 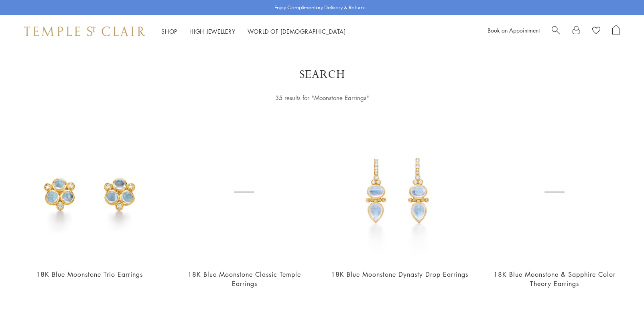 What do you see at coordinates (212, 31) in the screenshot?
I see `a: High JewelleryHigh Jewellery` at bounding box center [212, 31].